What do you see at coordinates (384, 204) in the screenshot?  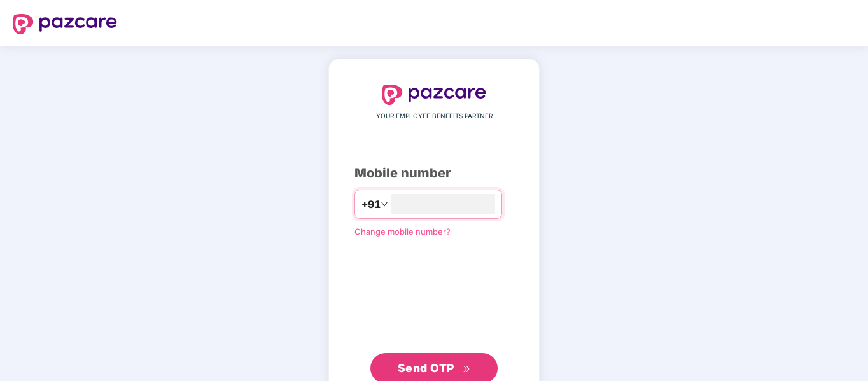 I see `span: down` at bounding box center [384, 204].